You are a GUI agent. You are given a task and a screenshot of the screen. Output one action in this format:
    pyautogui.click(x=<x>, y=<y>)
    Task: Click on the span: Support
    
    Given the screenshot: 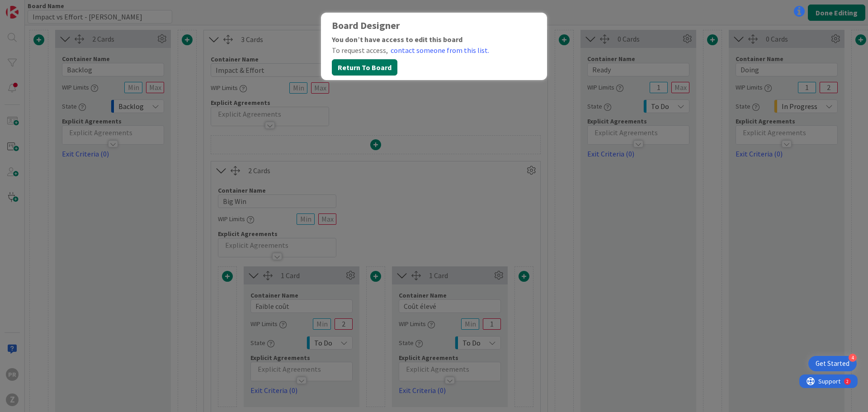 What is the action you would take?
    pyautogui.click(x=30, y=7)
    